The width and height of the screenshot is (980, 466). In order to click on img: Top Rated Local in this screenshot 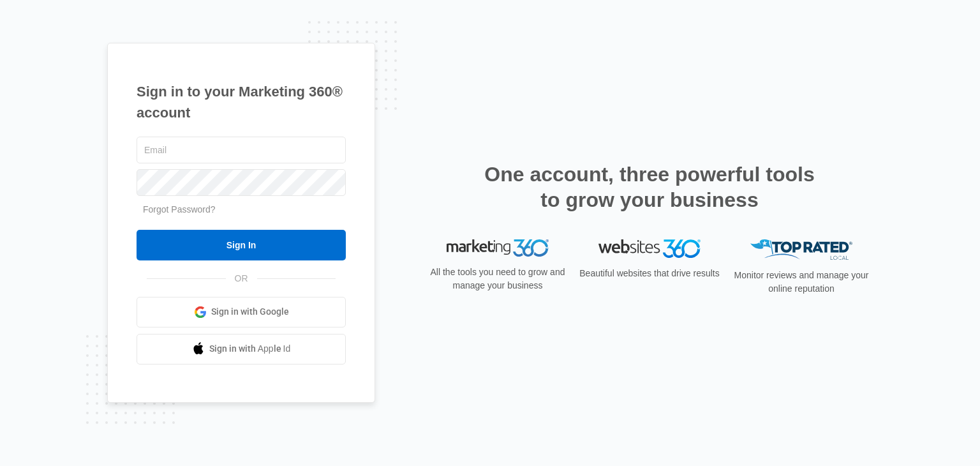, I will do `click(801, 249)`.